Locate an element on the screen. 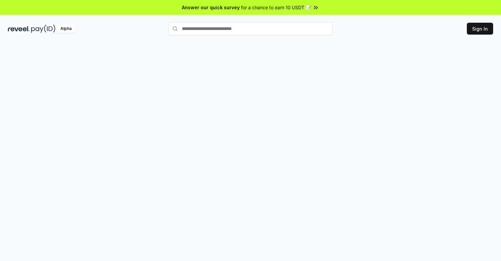 The height and width of the screenshot is (261, 501). button: Sign In is located at coordinates (480, 29).